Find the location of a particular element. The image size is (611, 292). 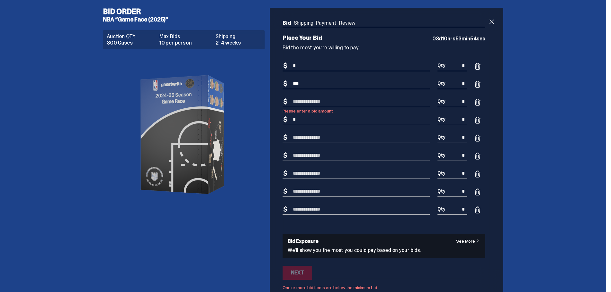

span: 54 is located at coordinates (474, 39).